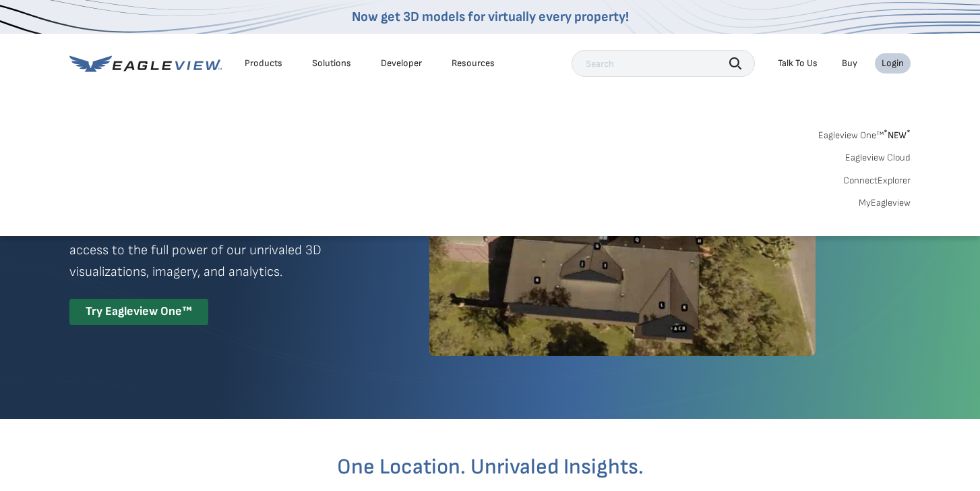  I want to click on a: MyEagleview, so click(885, 203).